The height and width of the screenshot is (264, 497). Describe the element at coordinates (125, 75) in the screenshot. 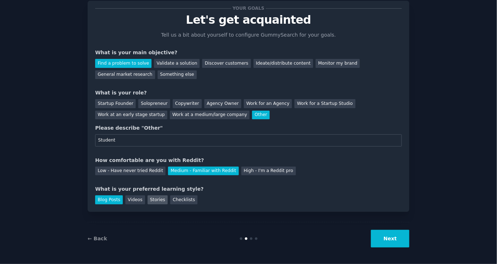

I see `div: General market research` at that location.